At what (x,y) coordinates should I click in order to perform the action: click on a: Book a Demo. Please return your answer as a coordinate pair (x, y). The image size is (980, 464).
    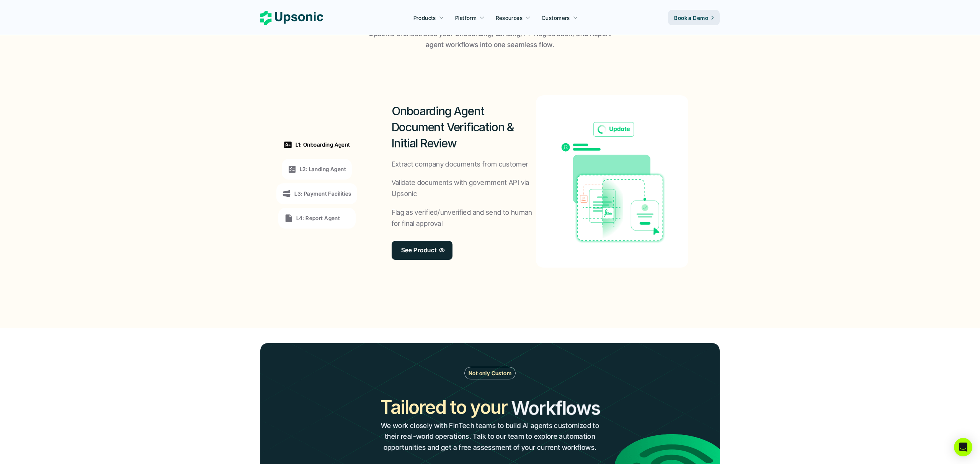
    Looking at the image, I should click on (694, 17).